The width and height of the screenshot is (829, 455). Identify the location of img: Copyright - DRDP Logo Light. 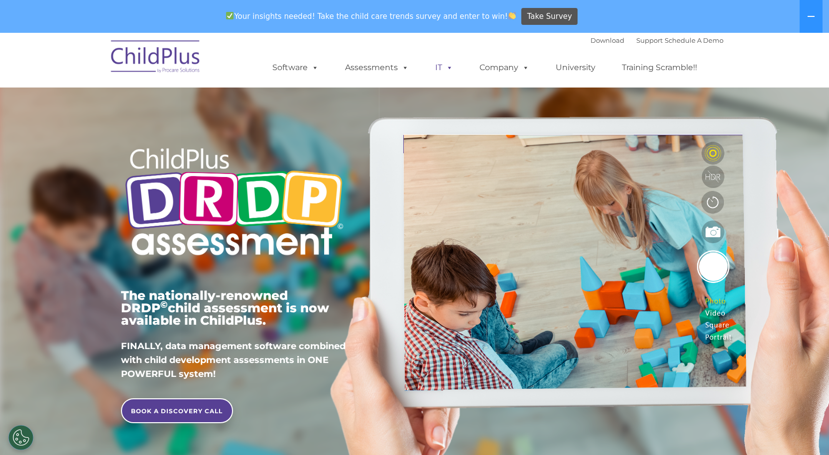
(234, 204).